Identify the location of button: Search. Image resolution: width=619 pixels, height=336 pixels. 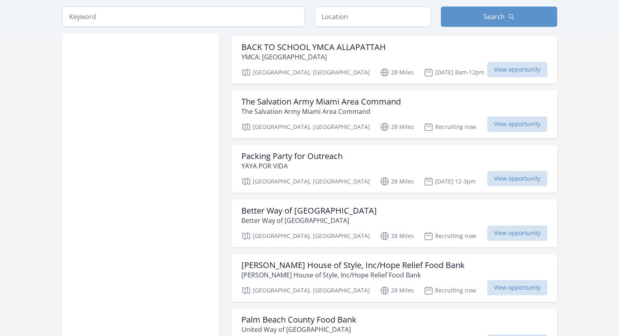
(499, 17).